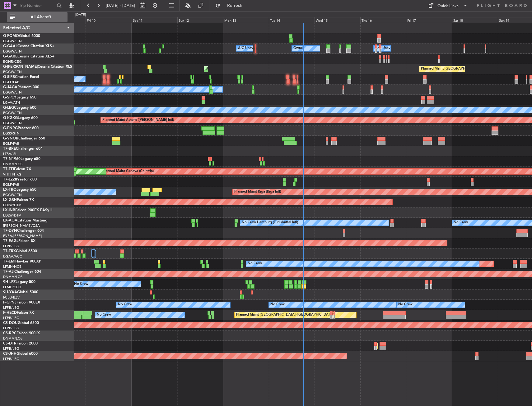 This screenshot has height=406, width=532. Describe the element at coordinates (22, 272) in the screenshot. I see `a: T7-AJIChallenger 604` at that location.